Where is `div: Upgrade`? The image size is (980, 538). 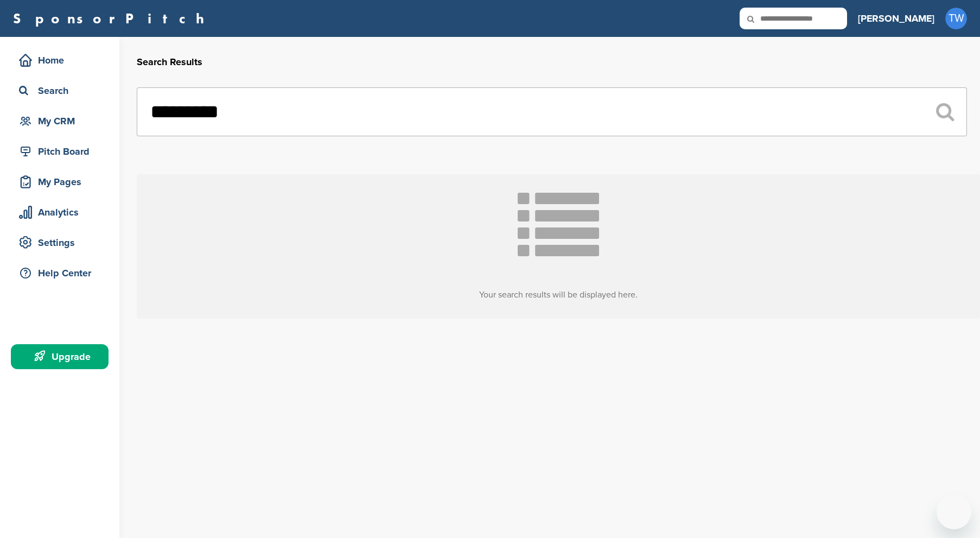 div: Upgrade is located at coordinates (62, 357).